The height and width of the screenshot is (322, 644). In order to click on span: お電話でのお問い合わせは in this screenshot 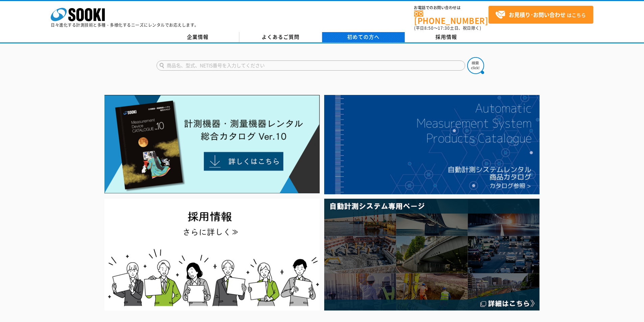, I will do `click(451, 8)`.